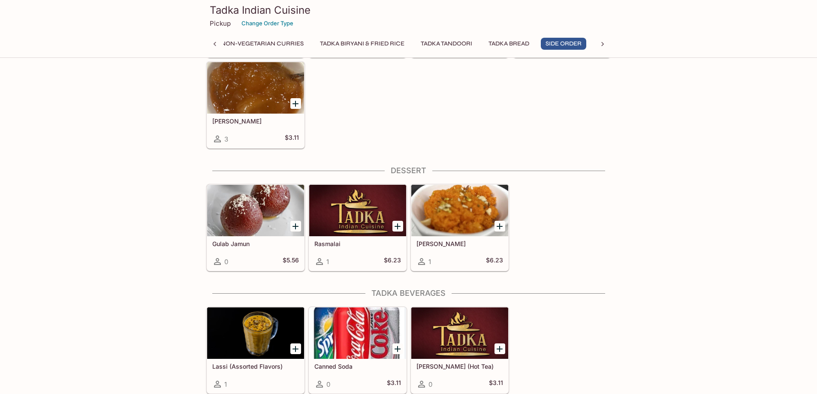  What do you see at coordinates (255, 210) in the screenshot?
I see `div: Gulab Jamun` at bounding box center [255, 210].